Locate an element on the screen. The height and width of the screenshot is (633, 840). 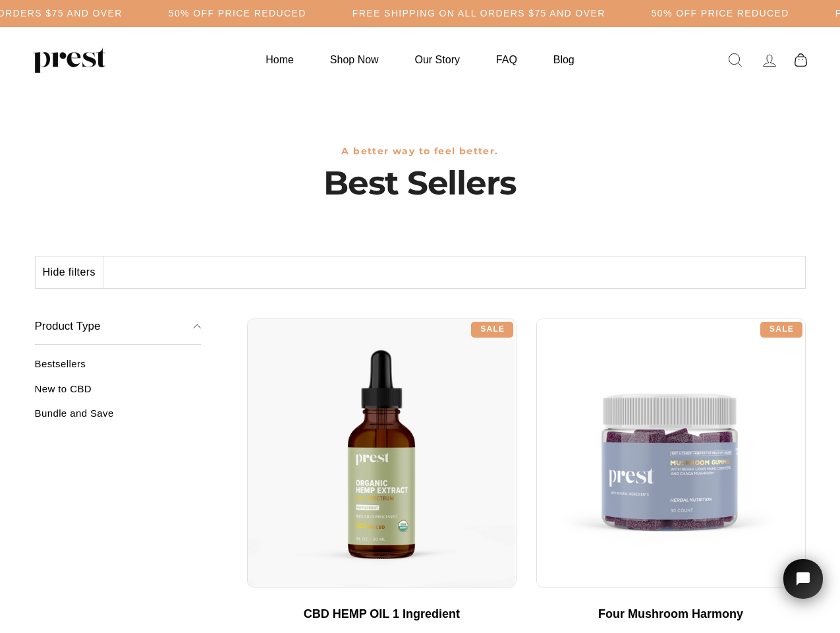
a: FAQ is located at coordinates (507, 59).